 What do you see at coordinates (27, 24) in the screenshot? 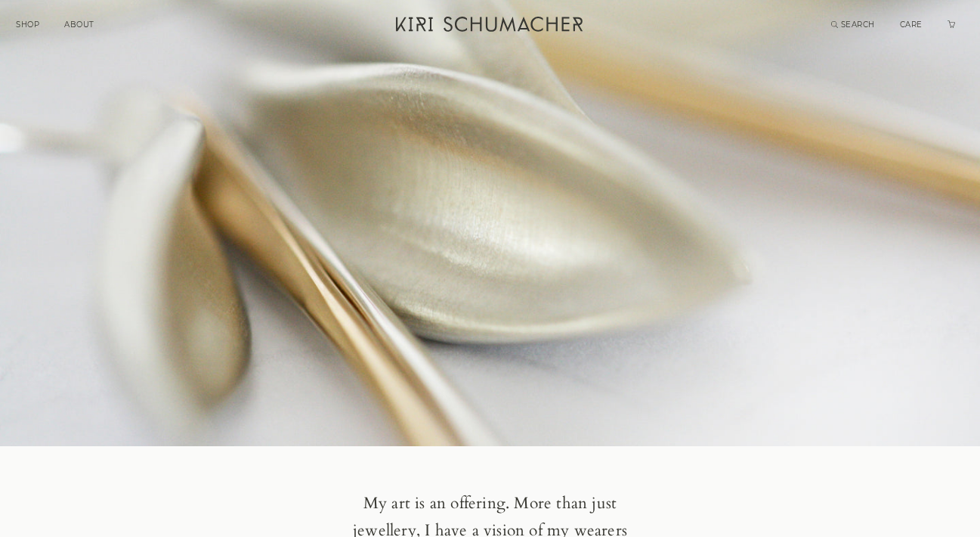
I see `a: SHOP` at bounding box center [27, 24].